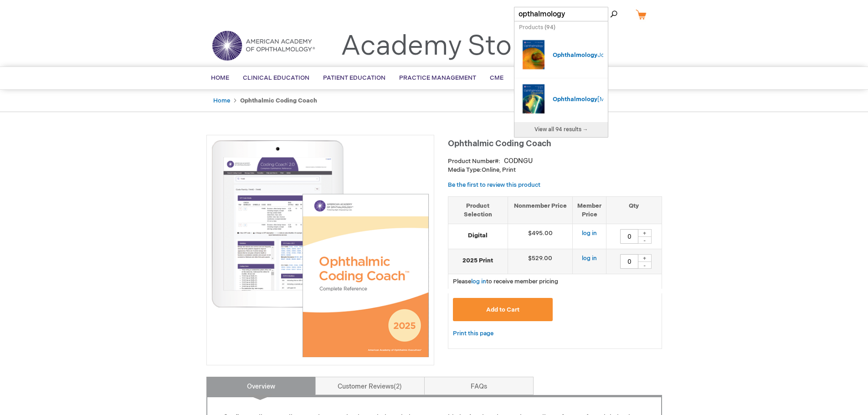 Image resolution: width=868 pixels, height=415 pixels. I want to click on strong: Media Type:, so click(465, 170).